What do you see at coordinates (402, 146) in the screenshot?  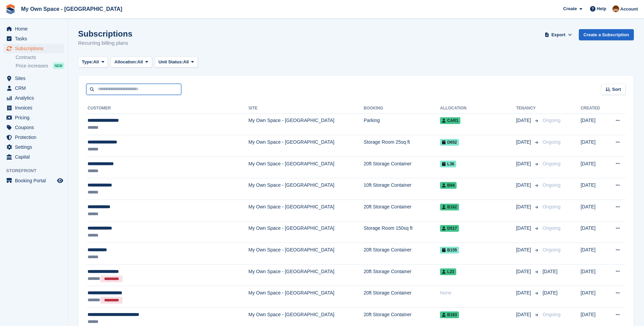 I see `td: Storage Room 25sq ft` at bounding box center [402, 146].